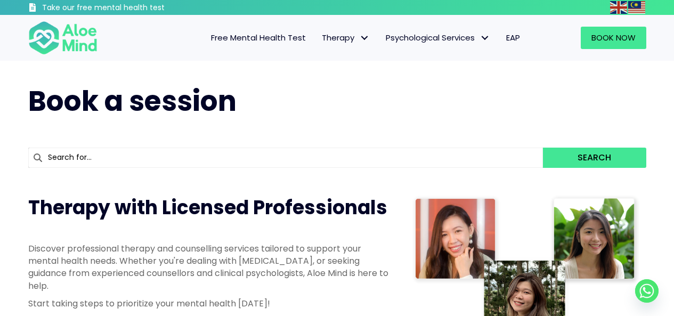 This screenshot has height=316, width=674. Describe the element at coordinates (485, 38) in the screenshot. I see `span: Psychological Services: submenu` at that location.